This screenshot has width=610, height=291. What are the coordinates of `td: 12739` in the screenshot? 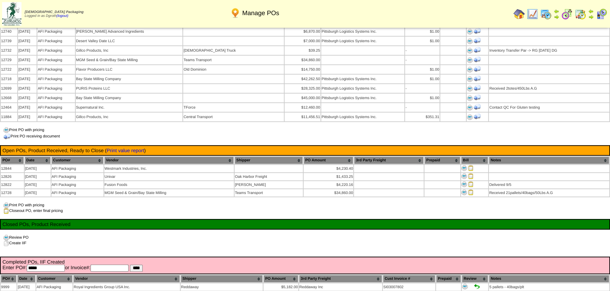 It's located at (9, 41).